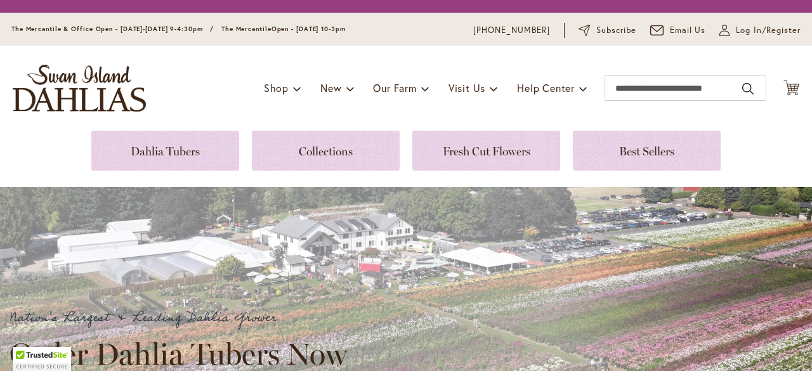  Describe the element at coordinates (395, 88) in the screenshot. I see `span: Our Farm` at that location.